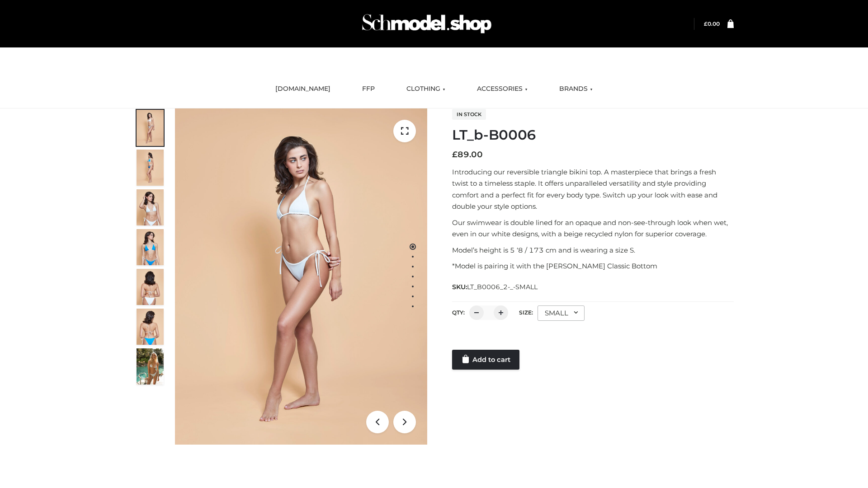 The width and height of the screenshot is (868, 488). What do you see at coordinates (301, 276) in the screenshot?
I see `img: ArielClassicBikiniTop_CloudNine_AzureSky_OW114ECO_1` at bounding box center [301, 276].